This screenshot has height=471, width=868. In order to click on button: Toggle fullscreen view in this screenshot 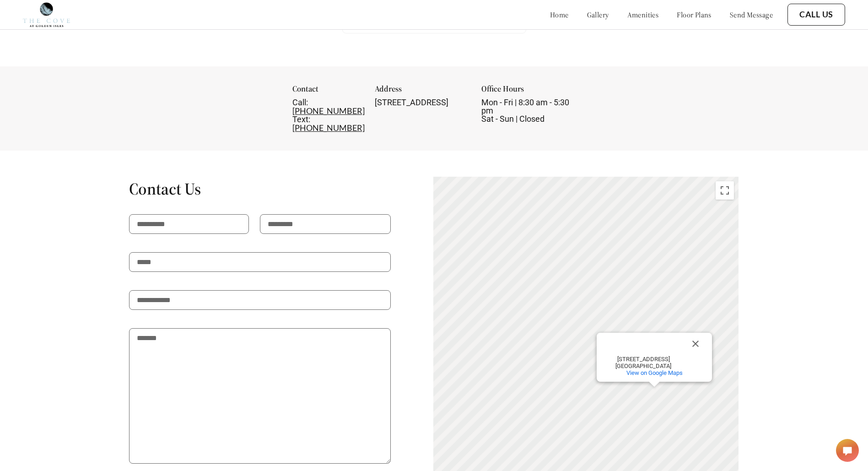, I will do `click(725, 191)`.